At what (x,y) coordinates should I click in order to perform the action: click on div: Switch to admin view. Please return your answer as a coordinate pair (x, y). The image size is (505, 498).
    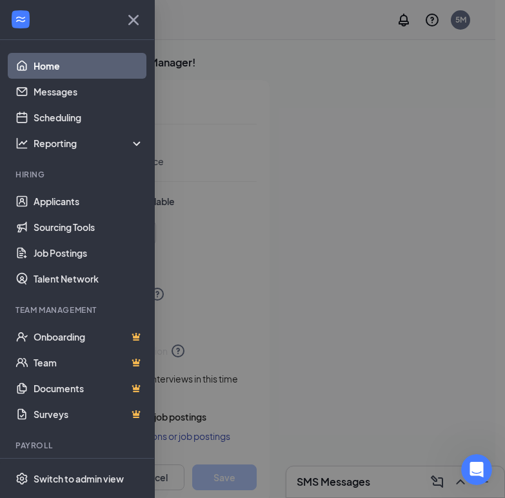
    Looking at the image, I should click on (79, 479).